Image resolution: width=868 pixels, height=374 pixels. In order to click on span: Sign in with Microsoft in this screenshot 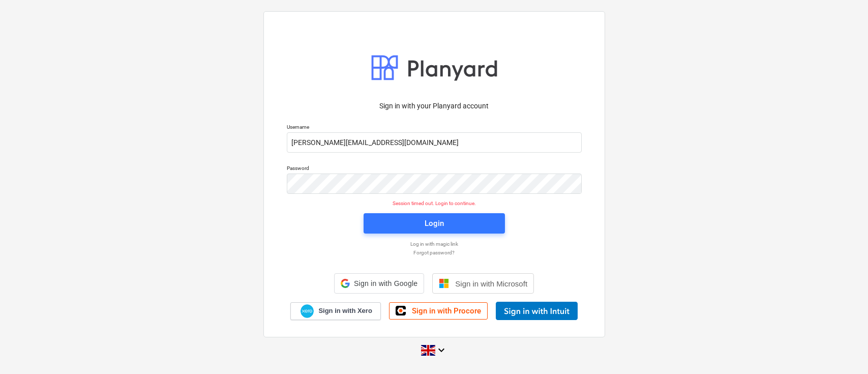, I will do `click(491, 283)`.